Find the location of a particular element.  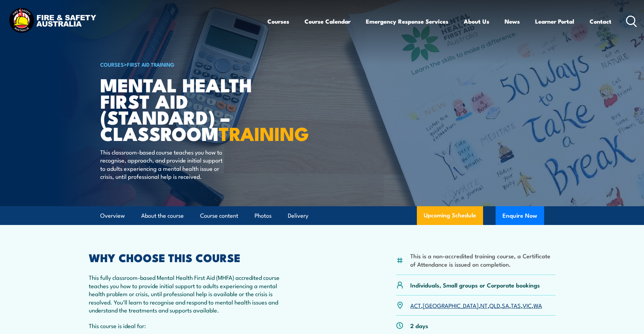

a: TAS is located at coordinates (515, 305).